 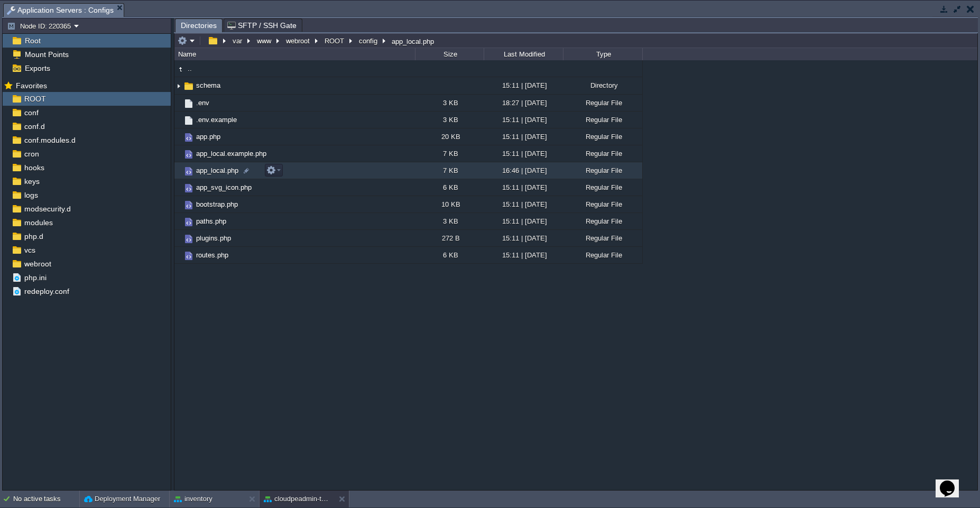 I want to click on a: keys, so click(x=32, y=182).